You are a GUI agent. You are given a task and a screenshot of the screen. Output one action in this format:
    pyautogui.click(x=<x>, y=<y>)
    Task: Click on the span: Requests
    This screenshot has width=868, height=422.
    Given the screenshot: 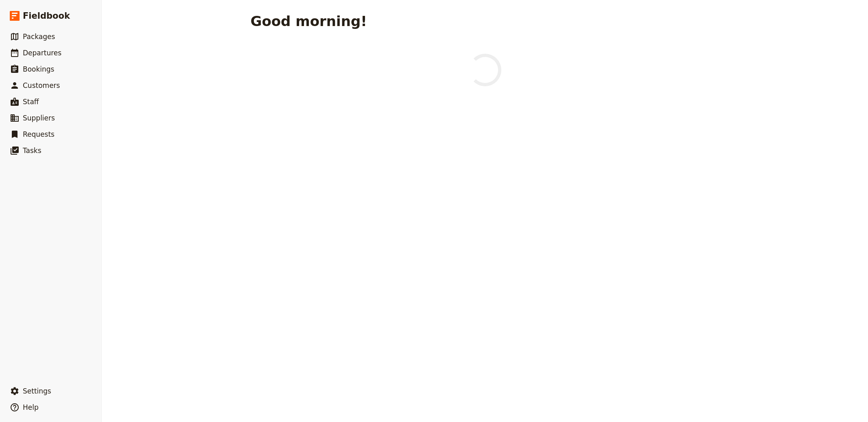 What is the action you would take?
    pyautogui.click(x=38, y=134)
    